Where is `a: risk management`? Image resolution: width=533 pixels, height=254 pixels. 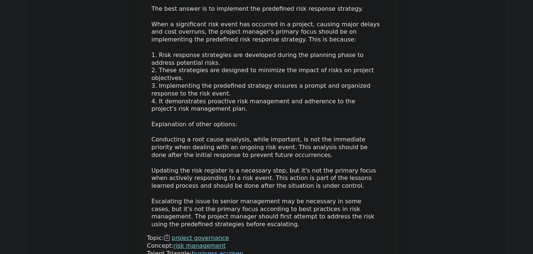
a: risk management is located at coordinates (200, 246).